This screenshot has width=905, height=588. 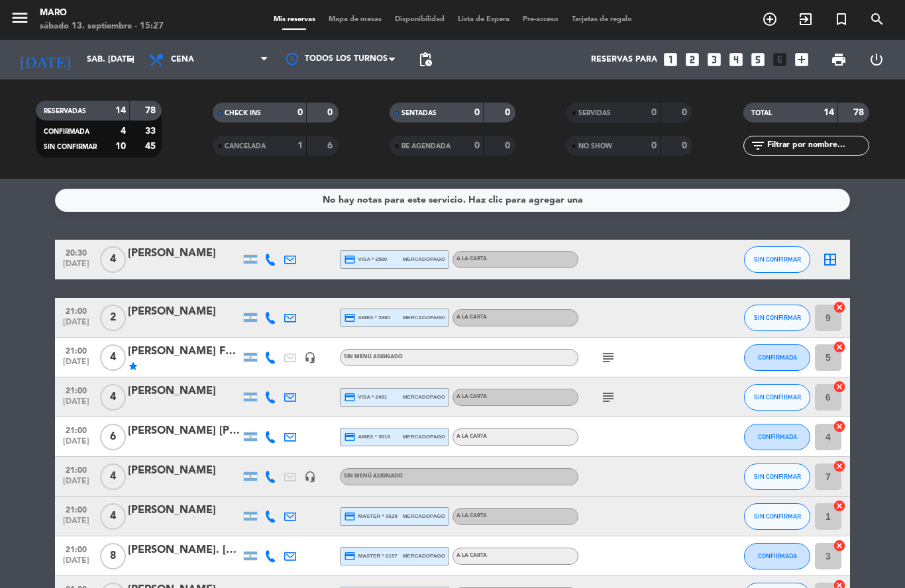 What do you see at coordinates (736, 59) in the screenshot?
I see `i: looks_4` at bounding box center [736, 59].